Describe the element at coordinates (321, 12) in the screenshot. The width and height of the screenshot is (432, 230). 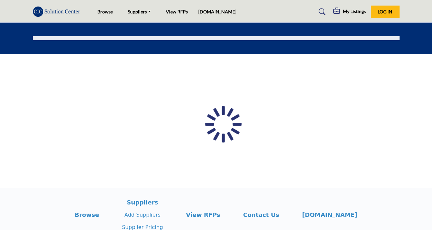
I see `a: Search` at that location.